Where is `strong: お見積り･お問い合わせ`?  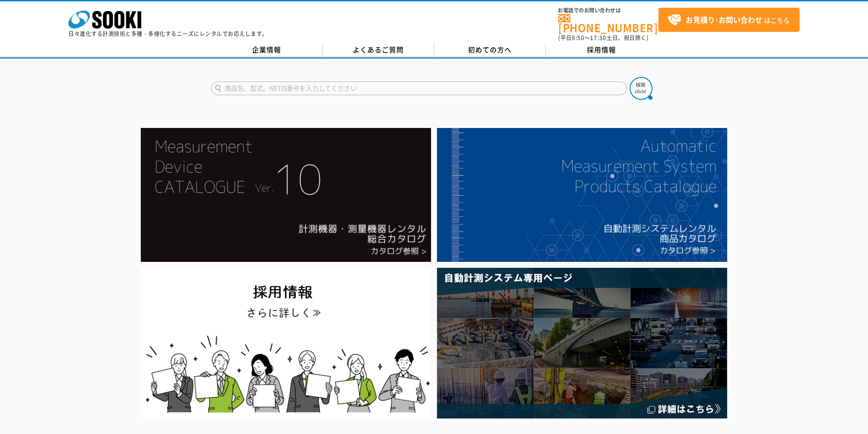 strong: お見積り･お問い合わせ is located at coordinates (724, 20).